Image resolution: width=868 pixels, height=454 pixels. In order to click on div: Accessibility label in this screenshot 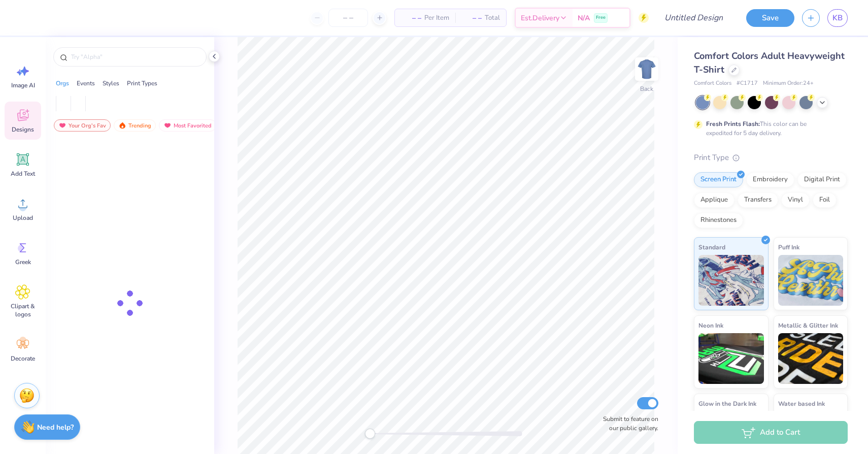, I will do `click(370, 434)`.